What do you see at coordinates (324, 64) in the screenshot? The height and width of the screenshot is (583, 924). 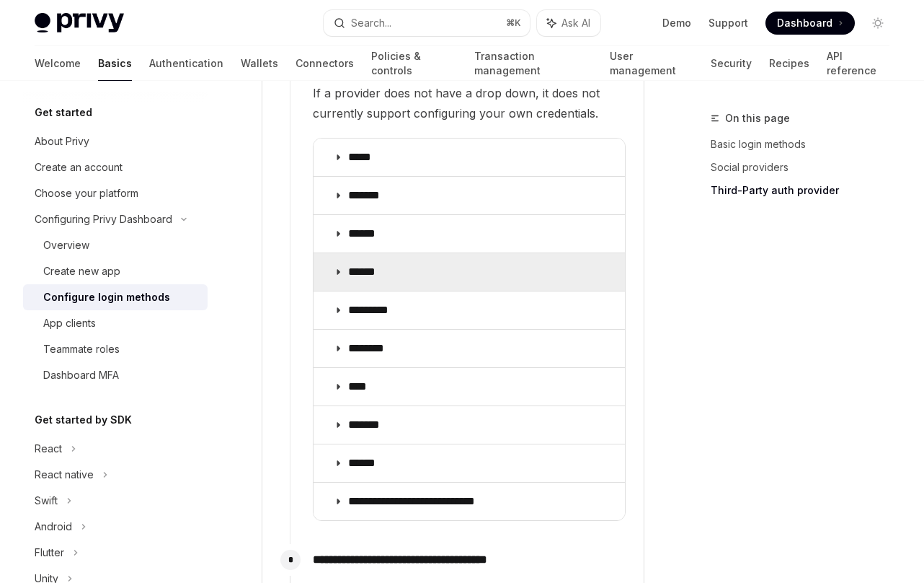 I see `a: Connectors` at bounding box center [324, 64].